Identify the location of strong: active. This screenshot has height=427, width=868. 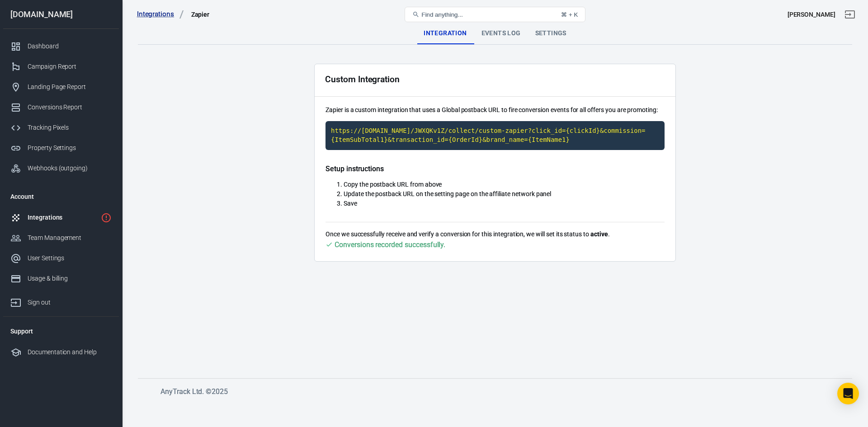
(599, 234).